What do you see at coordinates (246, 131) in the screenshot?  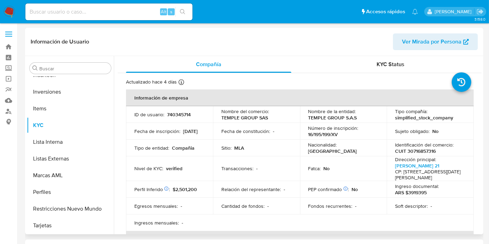 I see `p: Fecha de constitución :` at bounding box center [246, 131].